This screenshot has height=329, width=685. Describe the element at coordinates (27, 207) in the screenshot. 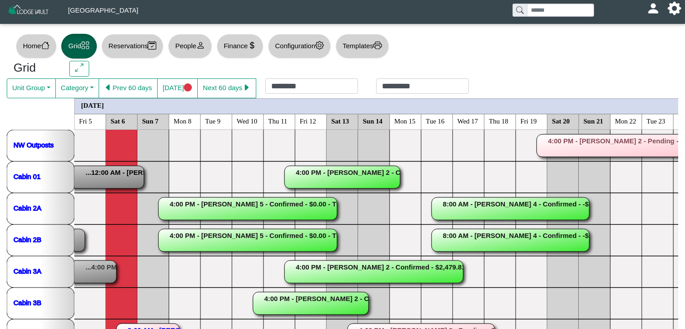

I see `a: Cabin 2A` at that location.